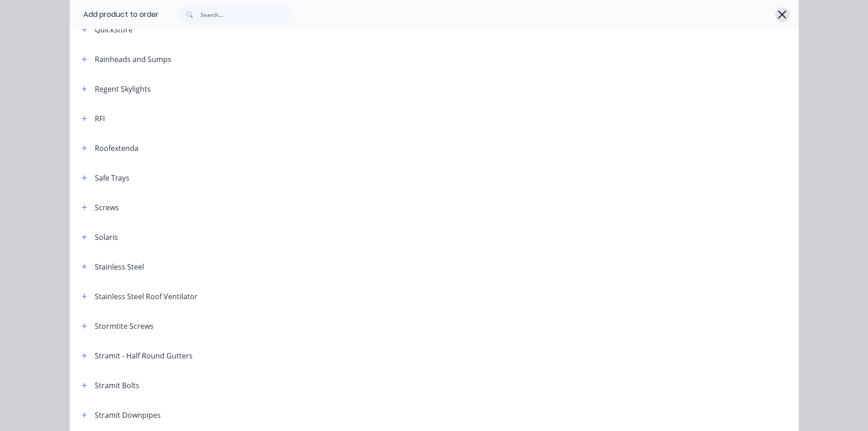 This screenshot has width=868, height=431. I want to click on div: Regent Skylights, so click(123, 89).